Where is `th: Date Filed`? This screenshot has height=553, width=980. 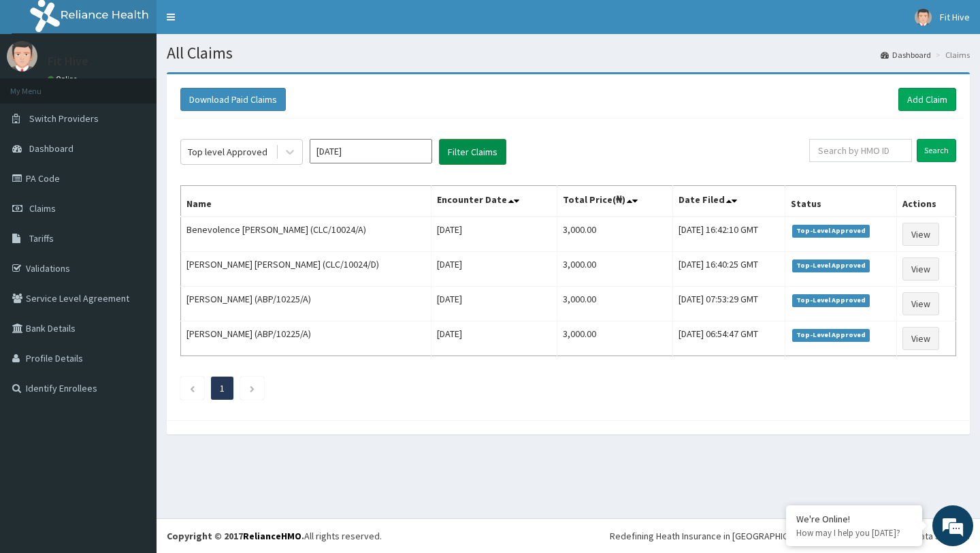
th: Date Filed is located at coordinates (729, 201).